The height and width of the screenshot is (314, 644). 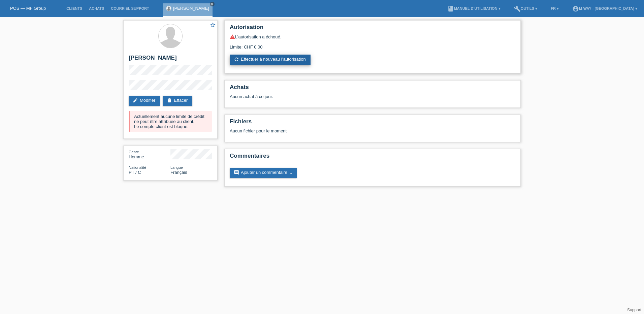 I want to click on div: Limite: CHF 0.00, so click(x=373, y=45).